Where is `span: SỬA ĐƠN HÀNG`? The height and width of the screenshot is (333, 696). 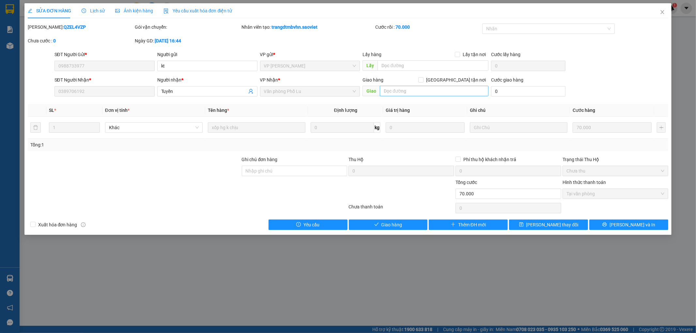 span: SỬA ĐƠN HÀNG is located at coordinates (49, 11).